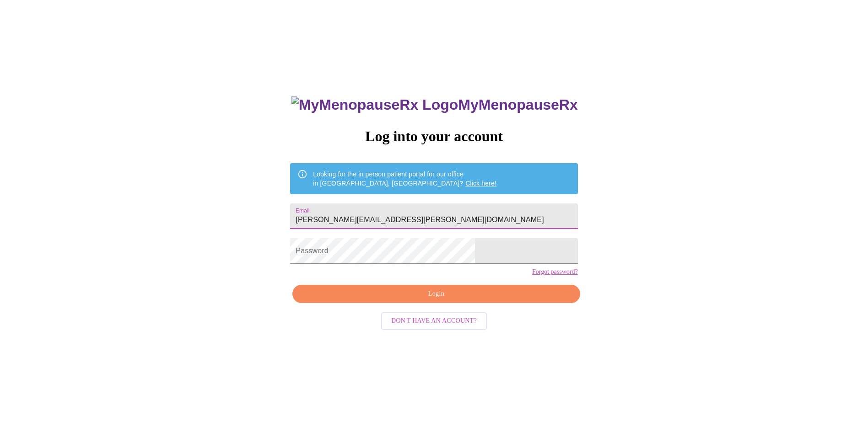  I want to click on img: MyMenopauseRx Logo, so click(375, 104).